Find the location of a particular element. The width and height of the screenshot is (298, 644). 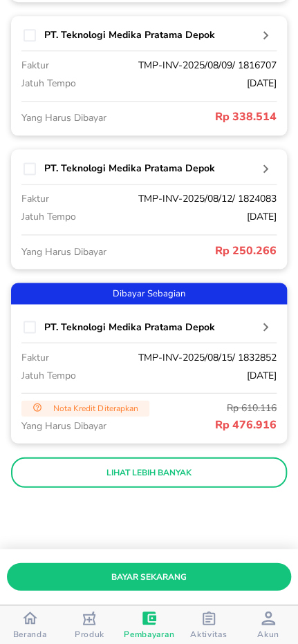

p: Rp 338.514 is located at coordinates (213, 117).